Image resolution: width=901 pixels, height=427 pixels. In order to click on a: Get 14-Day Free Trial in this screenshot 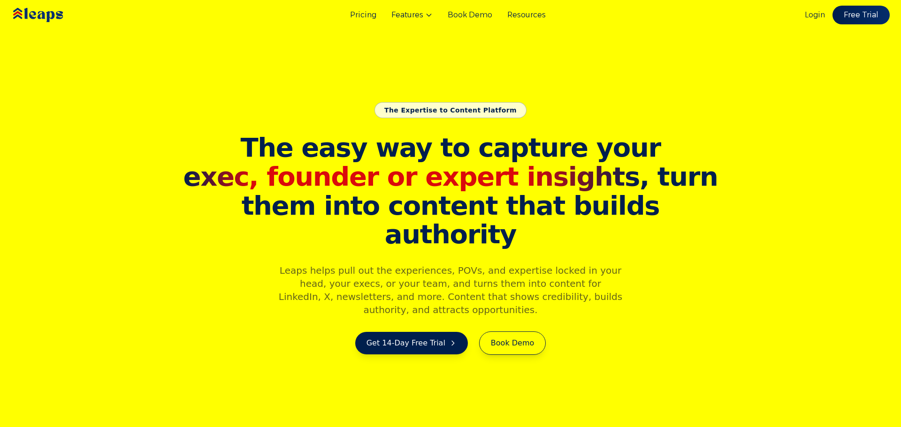, I will do `click(411, 343)`.